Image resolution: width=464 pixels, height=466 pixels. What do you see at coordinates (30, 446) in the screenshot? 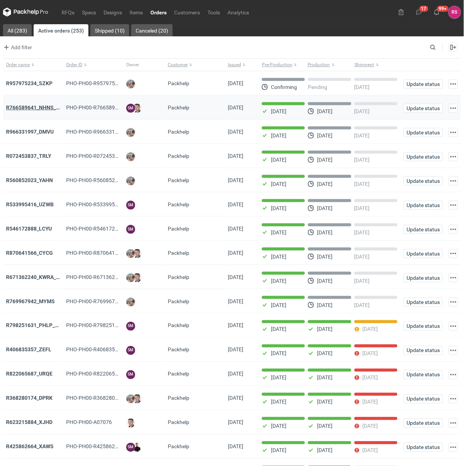
I see `strong: R425862664_XAWS` at bounding box center [30, 446].